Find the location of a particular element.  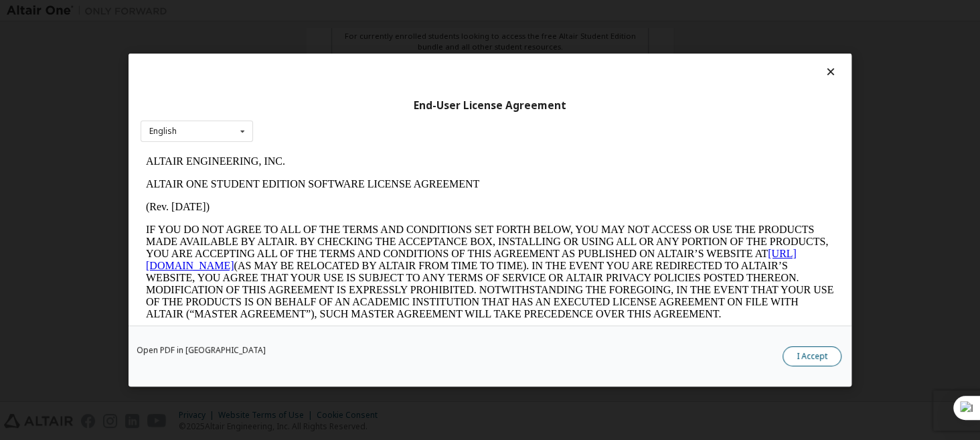

p: IF YOU DO NOT AGREE TO ALL OF THE TERMS AND CONDITIONS SET FORTH BELOW, YOU MAY NOT ACCESS OR USE... is located at coordinates (349, 122).